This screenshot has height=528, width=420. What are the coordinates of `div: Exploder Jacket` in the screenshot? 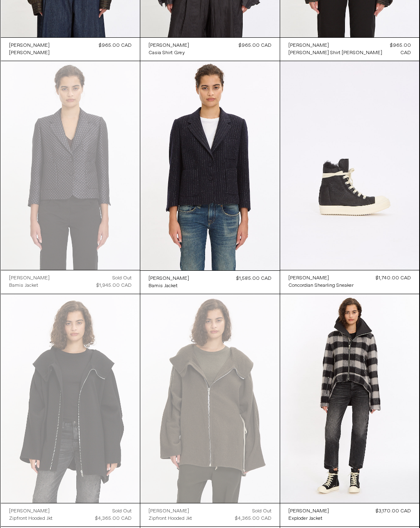 It's located at (305, 519).